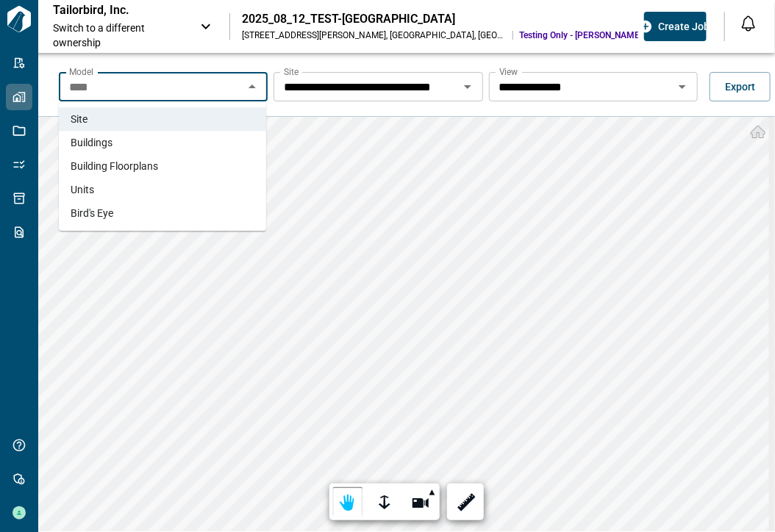 Image resolution: width=775 pixels, height=532 pixels. Describe the element at coordinates (749, 23) in the screenshot. I see `button: Open notification feed` at that location.